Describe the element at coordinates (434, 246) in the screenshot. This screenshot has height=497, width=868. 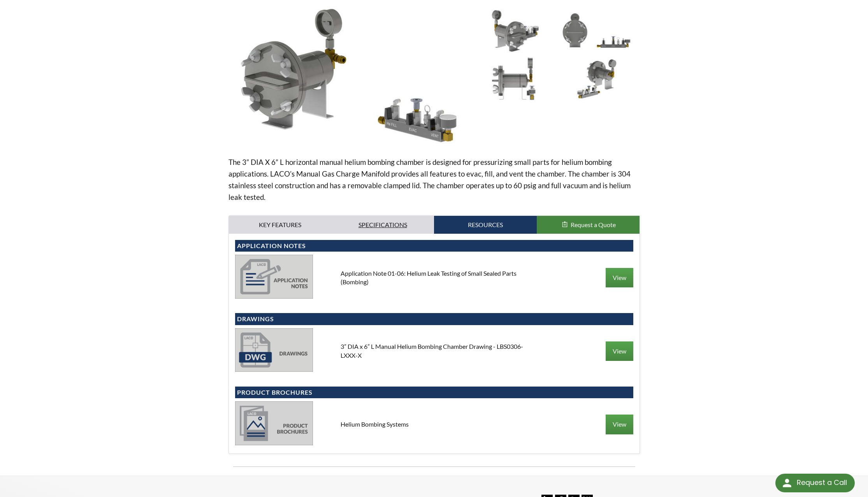
I see `h4: Application Notes` at that location.